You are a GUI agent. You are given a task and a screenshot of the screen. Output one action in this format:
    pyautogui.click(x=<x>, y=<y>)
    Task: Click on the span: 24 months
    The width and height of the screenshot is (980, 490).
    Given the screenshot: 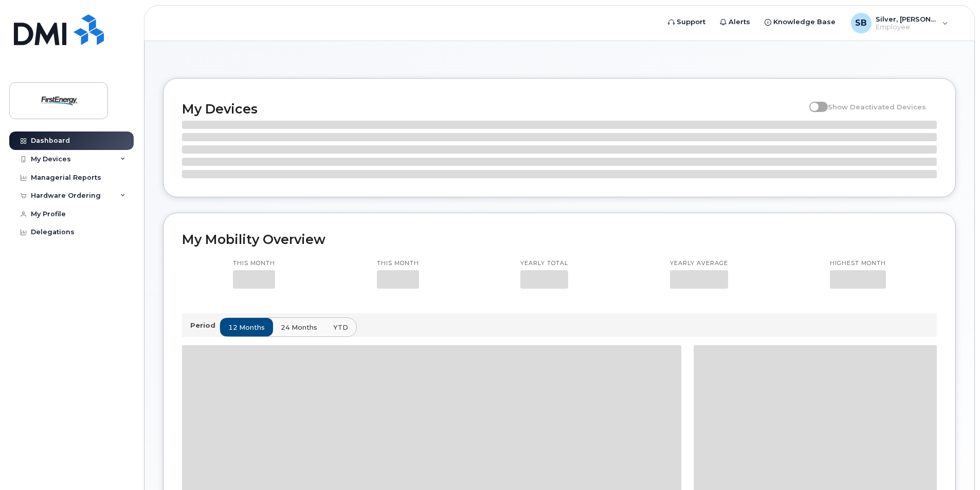 What is the action you would take?
    pyautogui.click(x=299, y=327)
    